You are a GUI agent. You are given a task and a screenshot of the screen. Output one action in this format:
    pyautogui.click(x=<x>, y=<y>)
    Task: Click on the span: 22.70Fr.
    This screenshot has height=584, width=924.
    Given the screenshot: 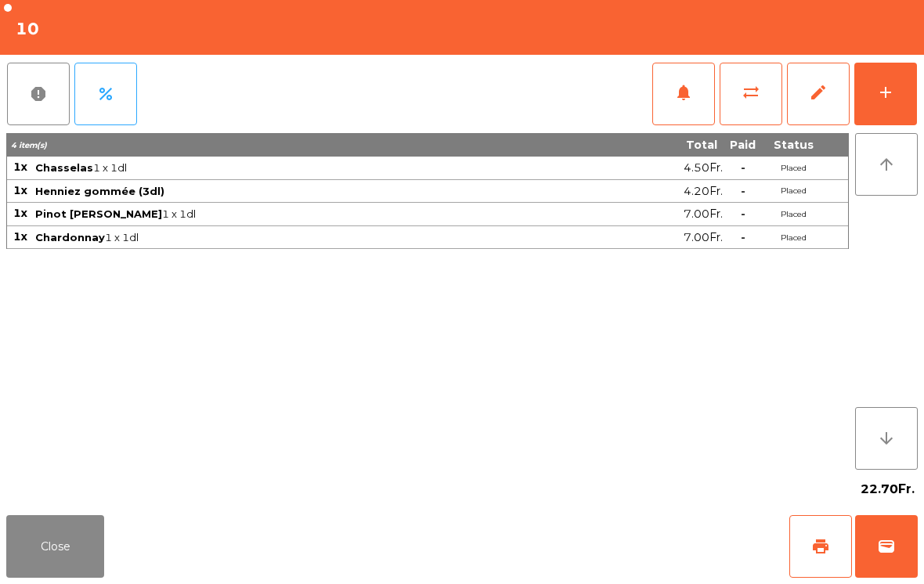 What is the action you would take?
    pyautogui.click(x=888, y=489)
    